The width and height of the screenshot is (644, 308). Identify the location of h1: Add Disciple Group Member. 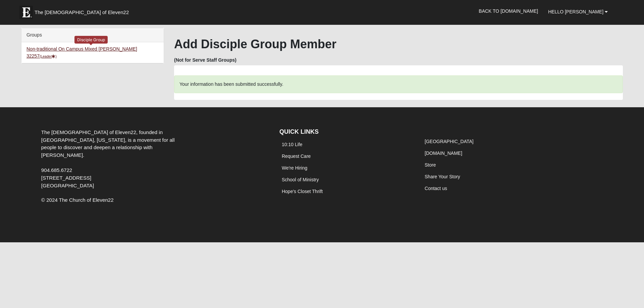
(398, 44).